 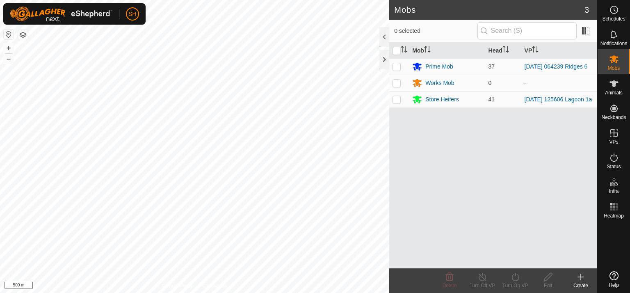 What do you see at coordinates (527, 31) in the screenshot?
I see `input: Search (S)` at bounding box center [527, 31].